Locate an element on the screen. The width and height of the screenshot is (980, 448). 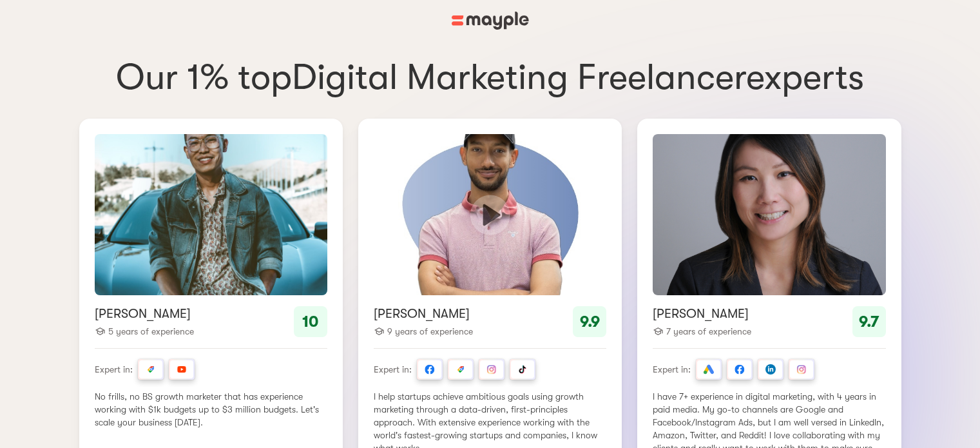
p: No frills, no BS growth marketer that has experience working with $1k budgets up to $3 million bu... is located at coordinates (211, 409).